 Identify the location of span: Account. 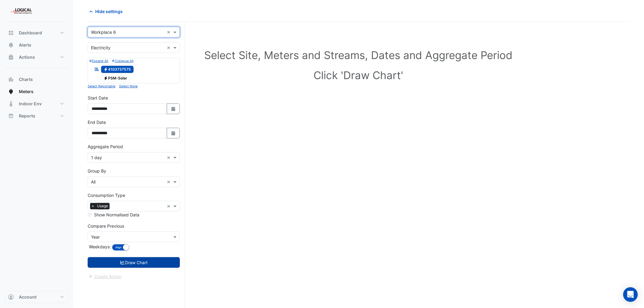
(28, 297).